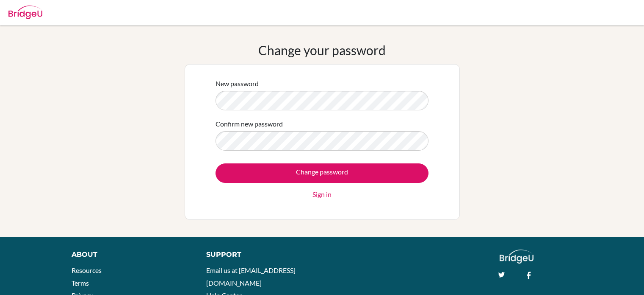  I want to click on a: Sign in, so click(322, 194).